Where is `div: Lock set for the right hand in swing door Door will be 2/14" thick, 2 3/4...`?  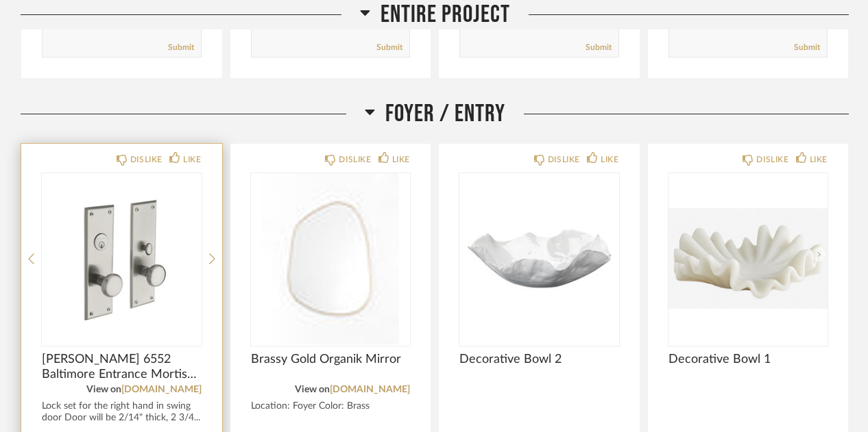 div: Lock set for the right hand in swing door Door will be 2/14" thick, 2 3/4... is located at coordinates (122, 412).